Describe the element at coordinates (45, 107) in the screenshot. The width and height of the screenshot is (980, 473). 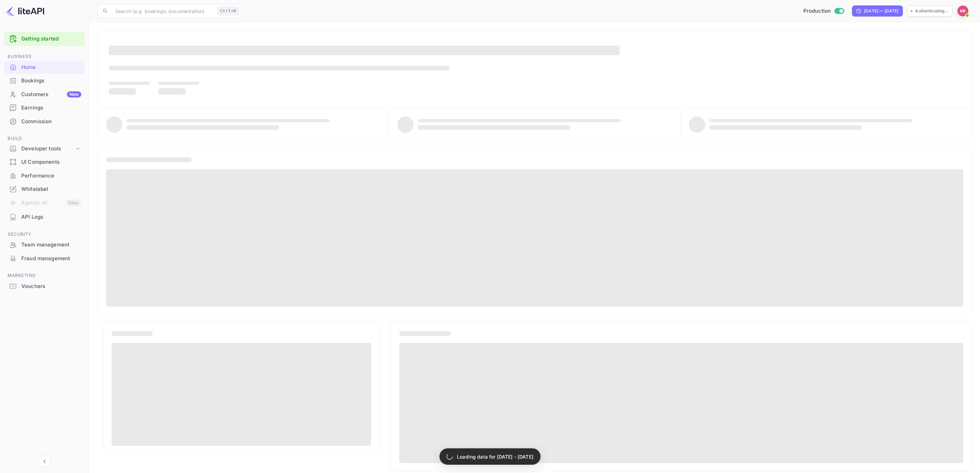
I see `a: Earnings` at that location.